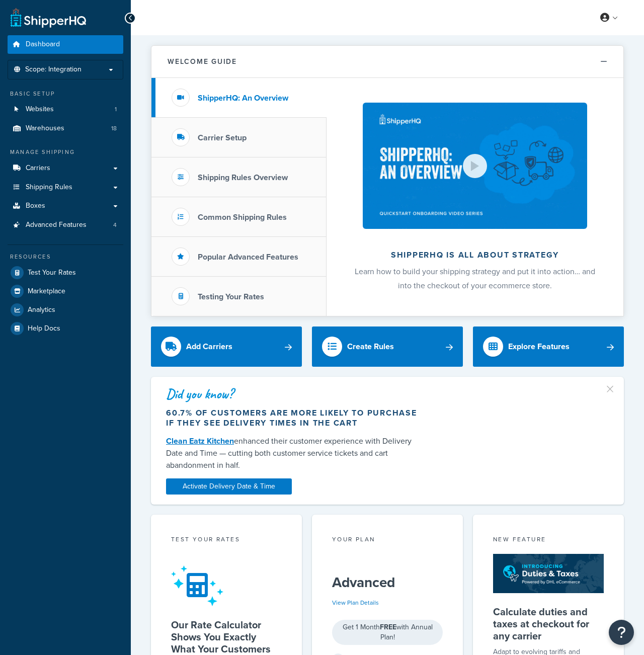 This screenshot has width=644, height=655. Describe the element at coordinates (549, 347) in the screenshot. I see `a: Explore Features` at that location.